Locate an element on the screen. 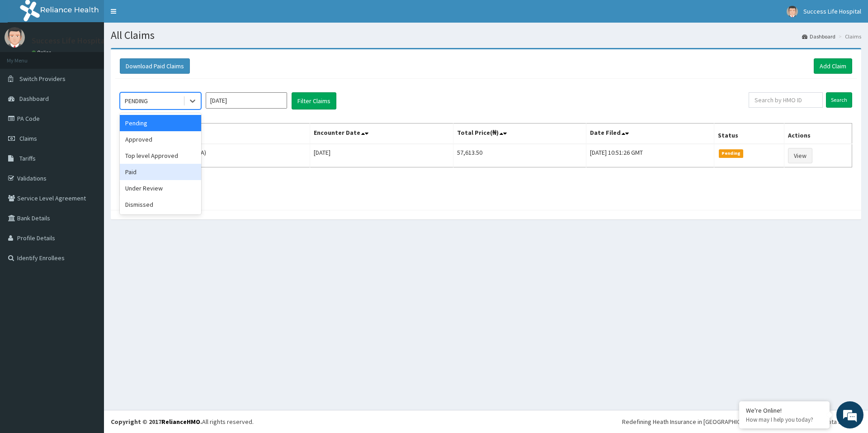 The width and height of the screenshot is (868, 433). a: Dashboard is located at coordinates (819, 36).